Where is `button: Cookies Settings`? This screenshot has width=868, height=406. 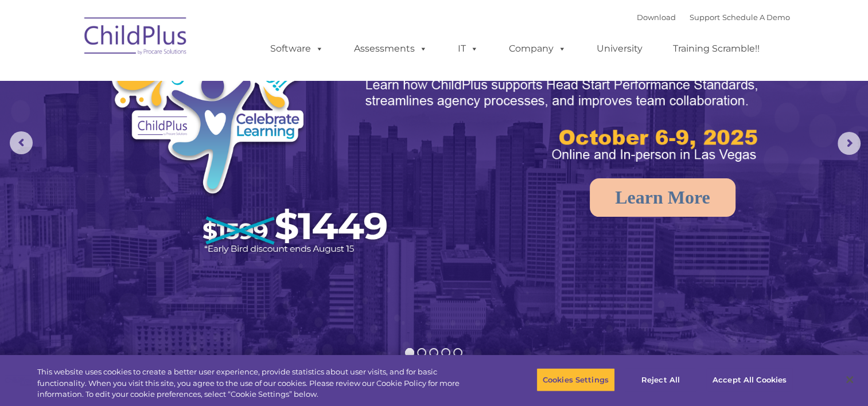
button: Cookies Settings is located at coordinates (576, 379).